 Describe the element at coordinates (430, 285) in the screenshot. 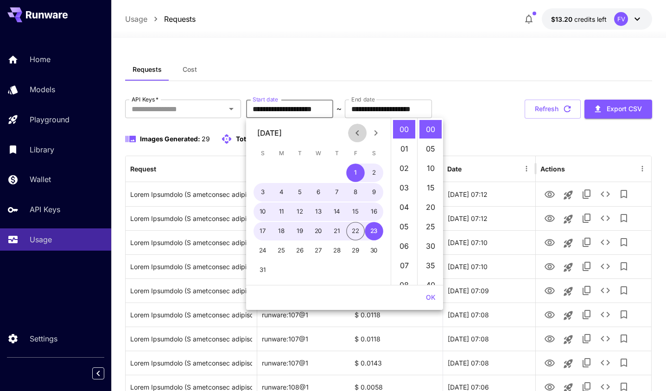

I see `li: 40 minutes` at that location.